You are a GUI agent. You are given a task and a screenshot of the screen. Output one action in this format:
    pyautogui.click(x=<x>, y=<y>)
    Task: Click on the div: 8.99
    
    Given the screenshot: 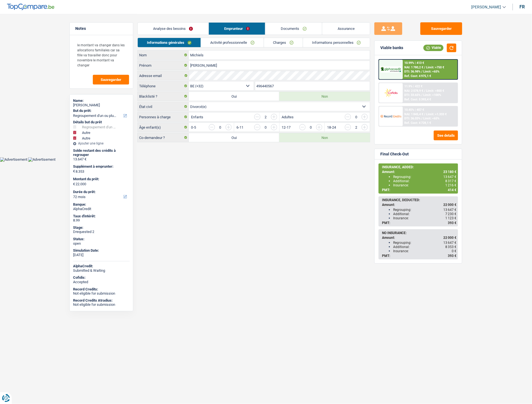 What is the action you would take?
    pyautogui.click(x=101, y=220)
    